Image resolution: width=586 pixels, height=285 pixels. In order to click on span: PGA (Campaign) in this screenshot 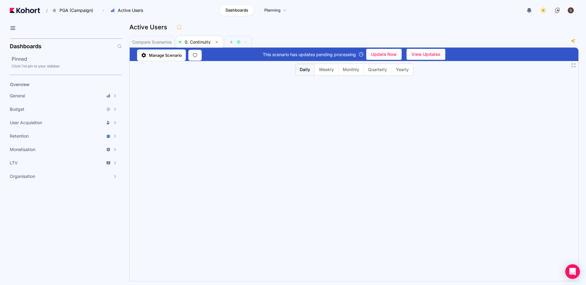, I will do `click(76, 10)`.